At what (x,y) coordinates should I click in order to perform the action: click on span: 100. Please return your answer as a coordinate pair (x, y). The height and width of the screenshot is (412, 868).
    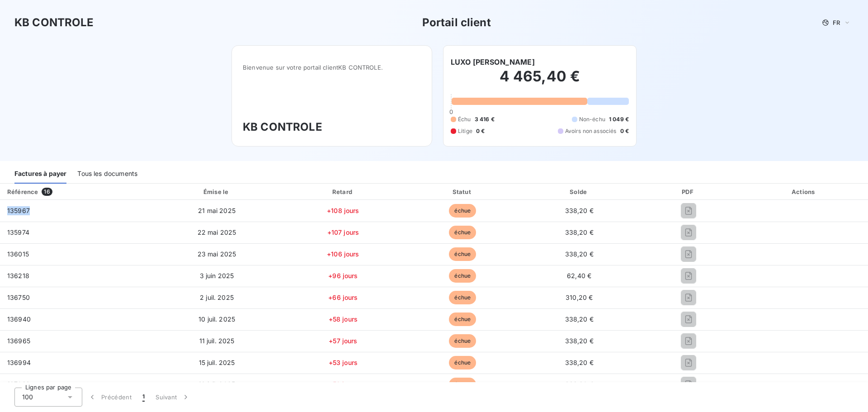
    Looking at the image, I should click on (28, 397).